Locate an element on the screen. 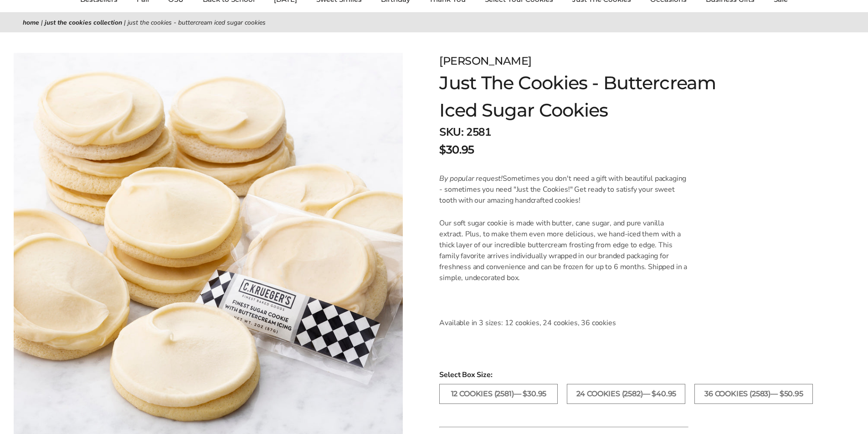  label: 36 COOKIES (2583)— $50.95 is located at coordinates (754, 394).